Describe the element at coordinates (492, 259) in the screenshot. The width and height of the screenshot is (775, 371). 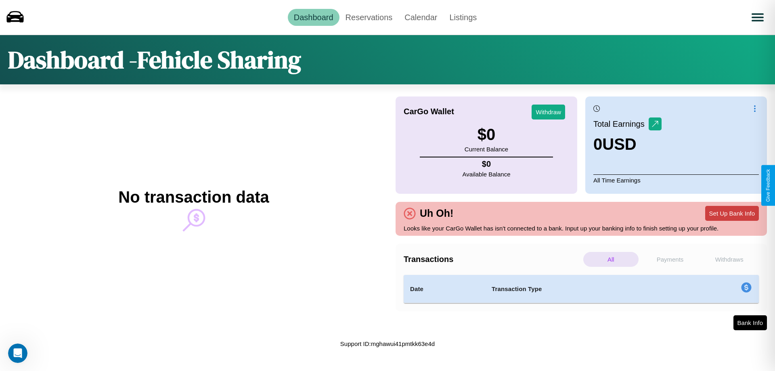
I see `h4: Transactions` at that location.